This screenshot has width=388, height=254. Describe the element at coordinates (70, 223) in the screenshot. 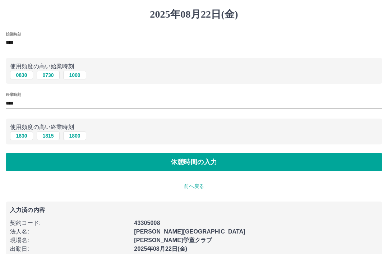

I see `p: 契約コード :` at that location.